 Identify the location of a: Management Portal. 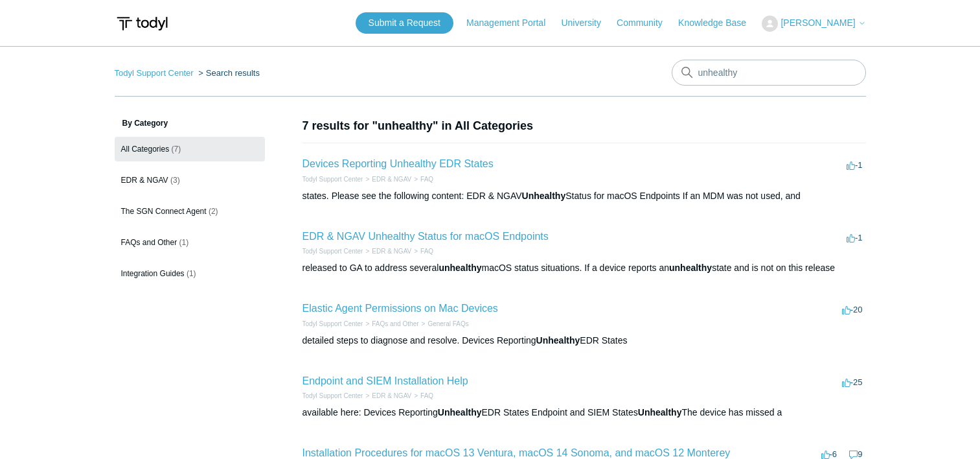
(512, 23).